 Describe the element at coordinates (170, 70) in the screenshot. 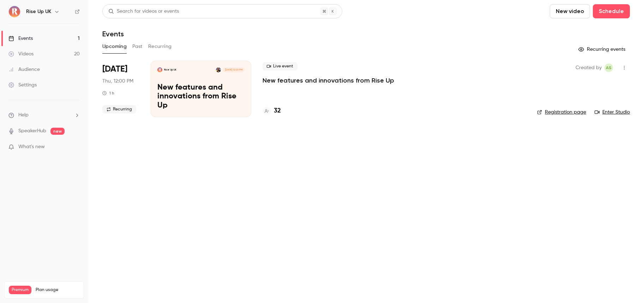

I see `p: Rise Up UK` at that location.